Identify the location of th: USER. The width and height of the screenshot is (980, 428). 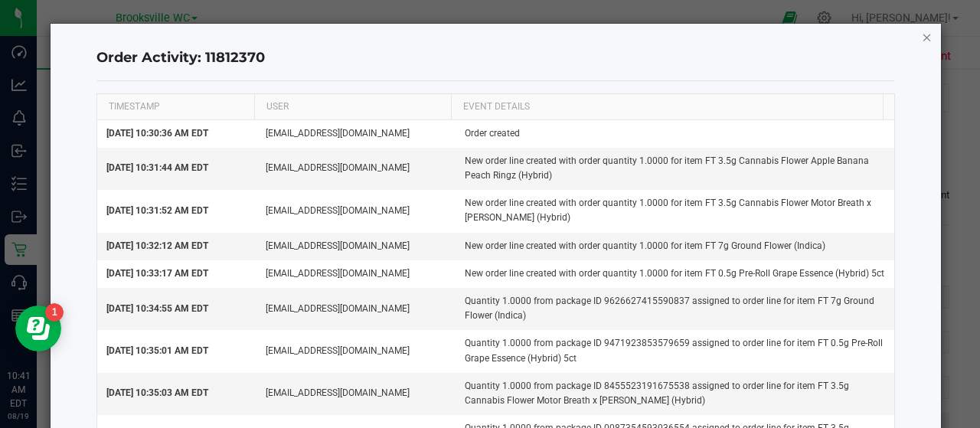
(352, 107).